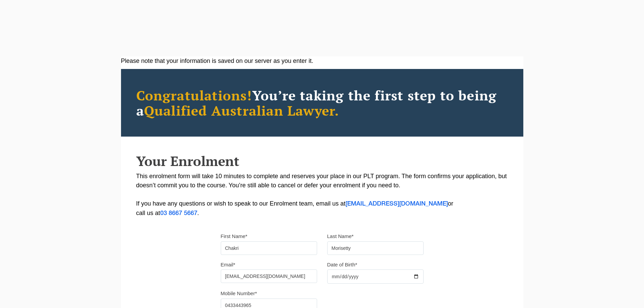 The width and height of the screenshot is (644, 308). What do you see at coordinates (340, 236) in the screenshot?
I see `label: Last Name*` at bounding box center [340, 236].